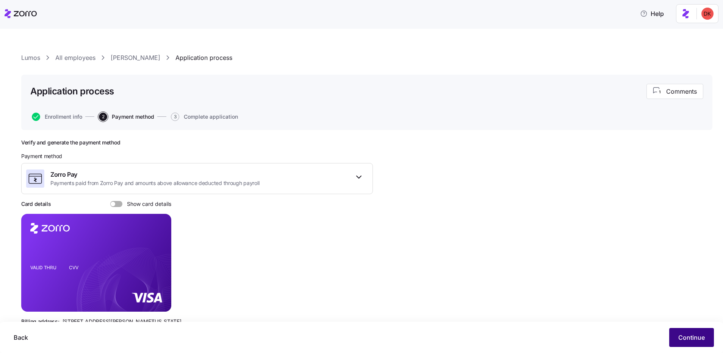 The height and width of the screenshot is (353, 723). I want to click on tspan: CVV, so click(74, 267).